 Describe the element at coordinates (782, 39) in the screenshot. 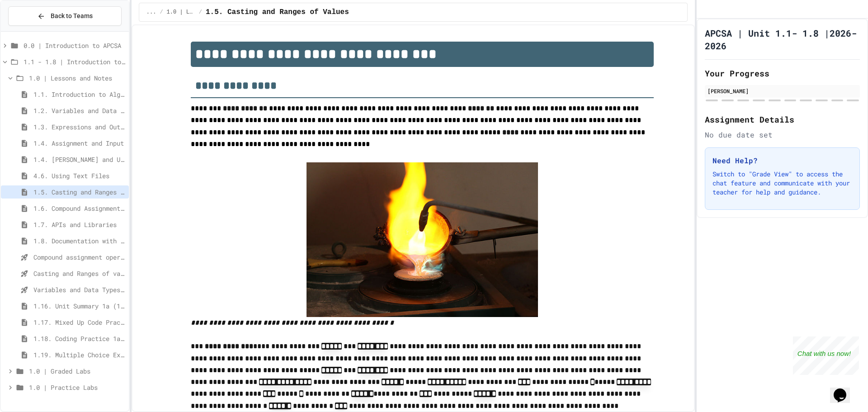

I see `h1: APCSA | Unit 1.1- 1.8 |2026-2026` at that location.